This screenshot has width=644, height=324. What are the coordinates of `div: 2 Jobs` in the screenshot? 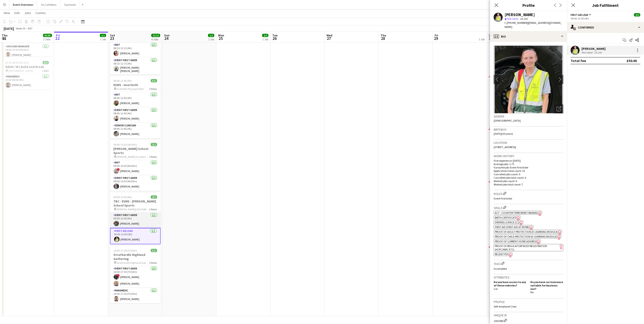 It's located at (47, 39).